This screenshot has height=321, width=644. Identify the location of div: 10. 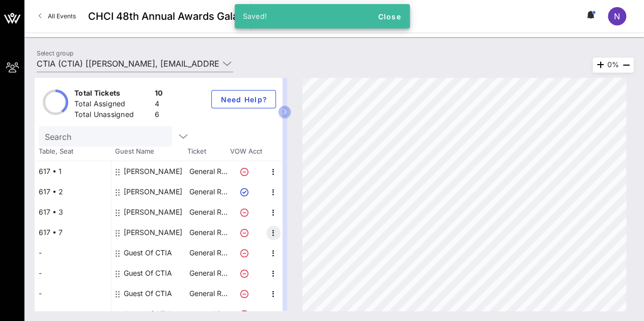
(159, 94).